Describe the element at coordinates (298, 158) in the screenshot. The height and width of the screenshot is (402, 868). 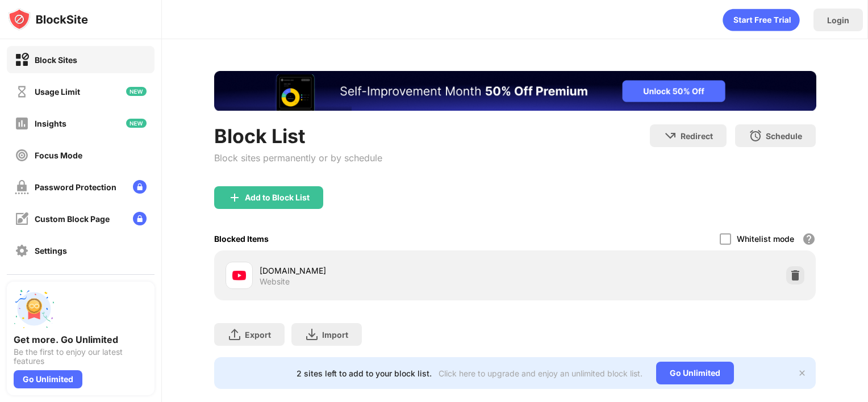
I see `div: Block sites permanently or by schedule` at that location.